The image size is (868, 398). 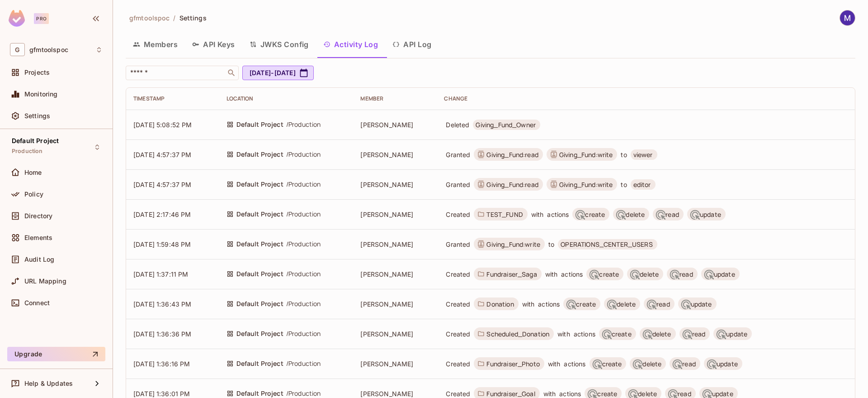 What do you see at coordinates (27, 151) in the screenshot?
I see `span: Production` at bounding box center [27, 151].